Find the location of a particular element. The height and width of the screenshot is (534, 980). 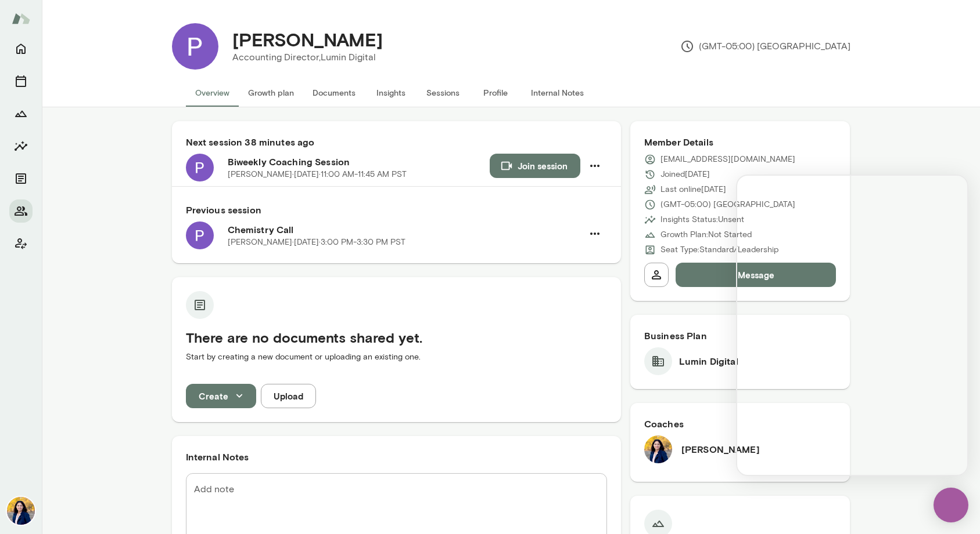

button: Growth plan is located at coordinates (271, 93).